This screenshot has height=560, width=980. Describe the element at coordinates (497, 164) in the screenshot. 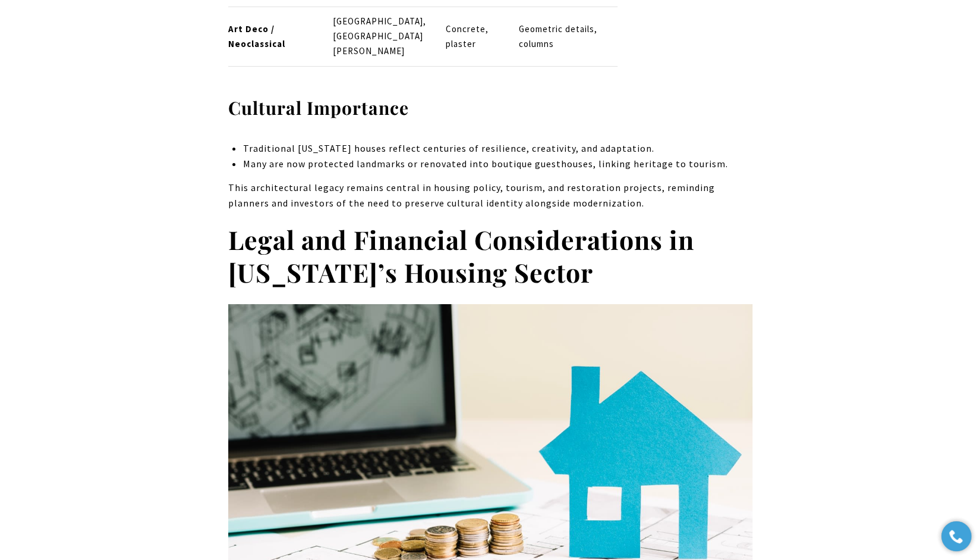

I see `p: Many are now protected landmarks or renovated into boutique guesthouses, linking heritage to tour...` at that location.